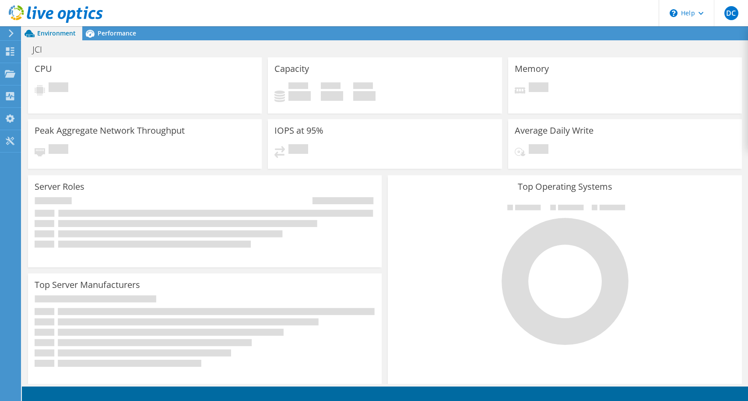 The height and width of the screenshot is (401, 748). I want to click on h3: IOPS at 95%, so click(299, 130).